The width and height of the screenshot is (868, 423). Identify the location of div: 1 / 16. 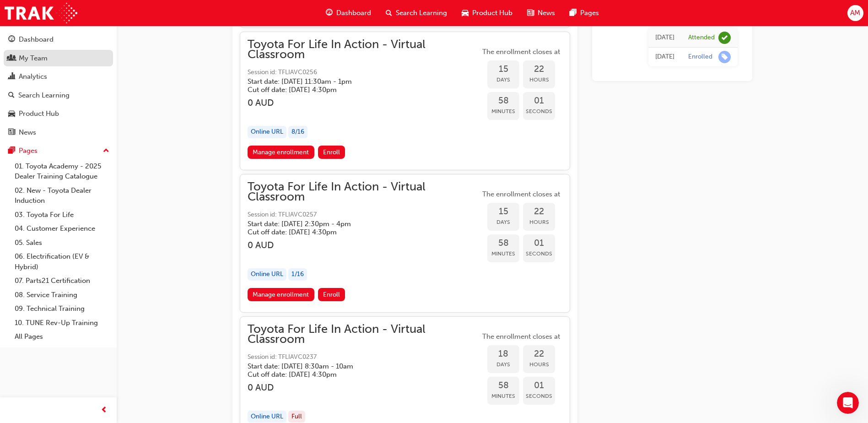
(298, 274).